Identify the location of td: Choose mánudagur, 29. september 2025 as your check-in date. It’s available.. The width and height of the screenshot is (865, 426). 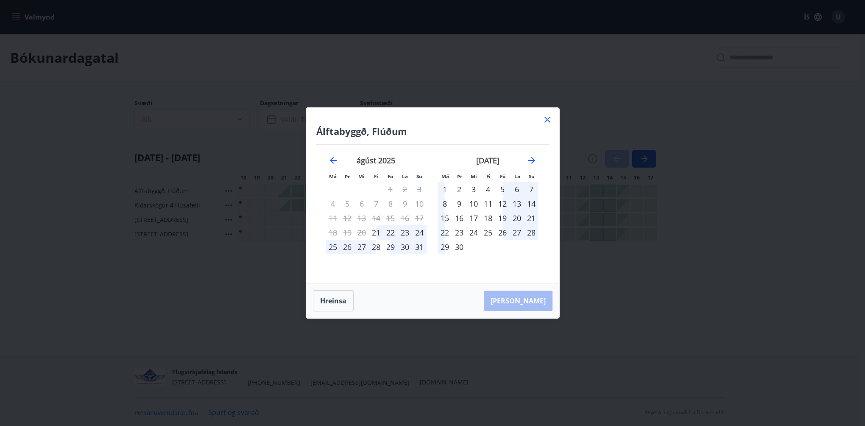
(445, 247).